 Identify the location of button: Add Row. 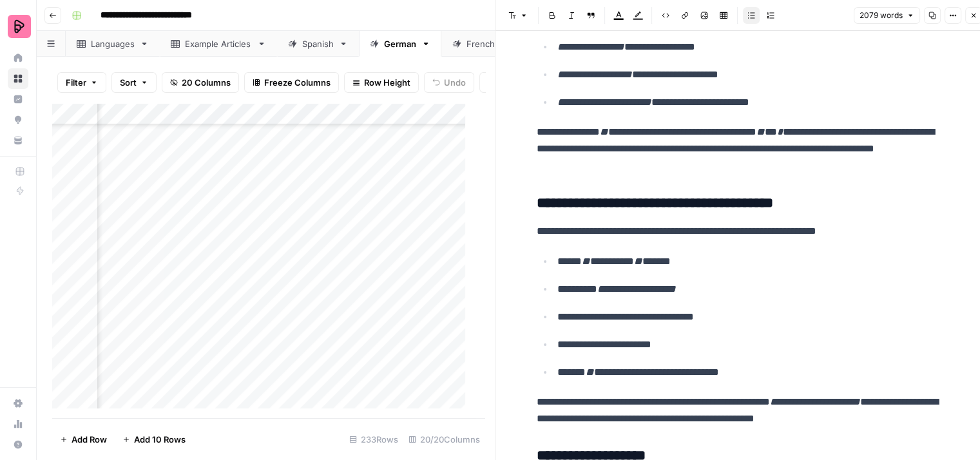
(83, 440).